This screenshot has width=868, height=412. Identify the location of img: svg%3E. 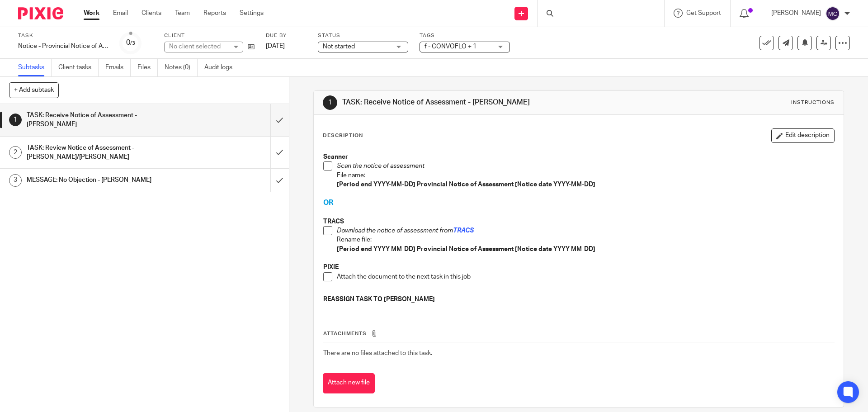
(833, 14).